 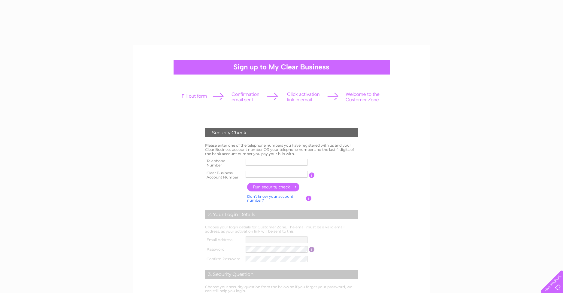 I want to click on div: 3. Security Question, so click(x=282, y=274).